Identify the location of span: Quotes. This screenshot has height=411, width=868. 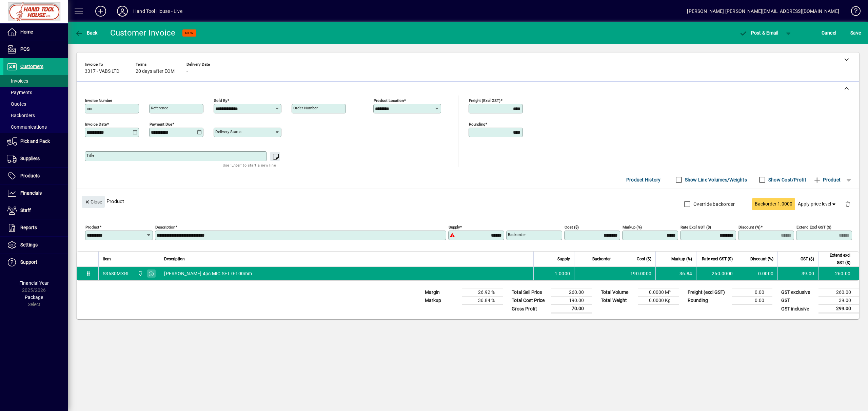
(16, 104).